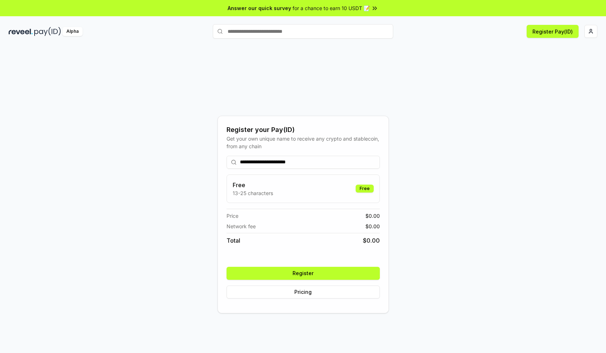 Image resolution: width=606 pixels, height=353 pixels. Describe the element at coordinates (232, 216) in the screenshot. I see `span: Price` at that location.